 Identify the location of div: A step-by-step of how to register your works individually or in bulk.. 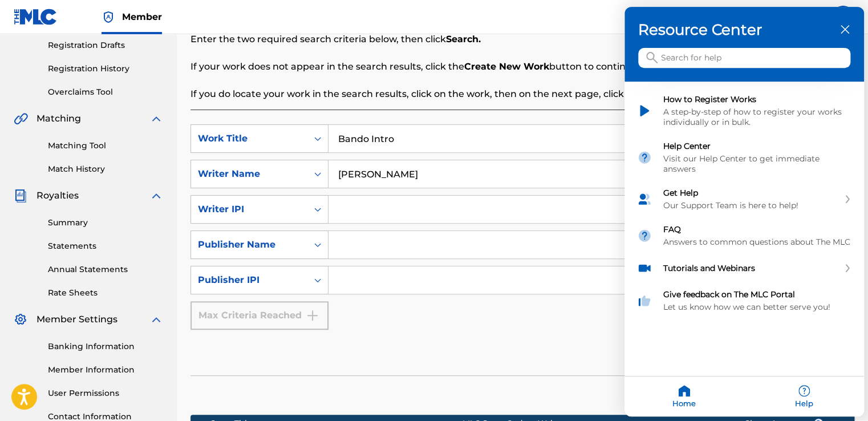
(758, 118).